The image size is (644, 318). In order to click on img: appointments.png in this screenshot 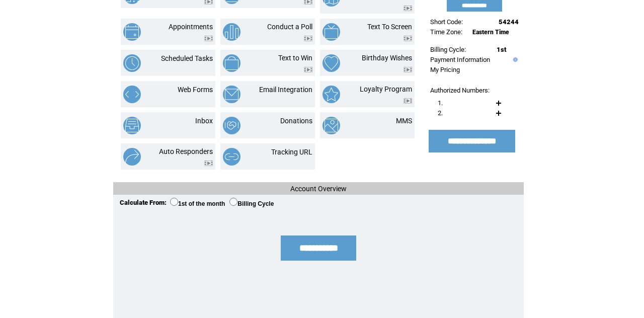, I will do `click(132, 32)`.